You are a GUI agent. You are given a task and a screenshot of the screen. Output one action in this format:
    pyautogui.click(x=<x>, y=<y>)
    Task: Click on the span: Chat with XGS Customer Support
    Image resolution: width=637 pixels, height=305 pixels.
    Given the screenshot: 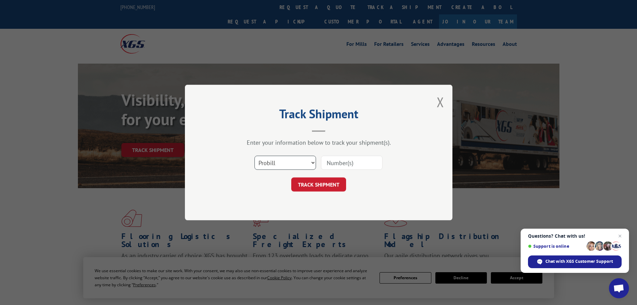 What is the action you would take?
    pyautogui.click(x=579, y=261)
    